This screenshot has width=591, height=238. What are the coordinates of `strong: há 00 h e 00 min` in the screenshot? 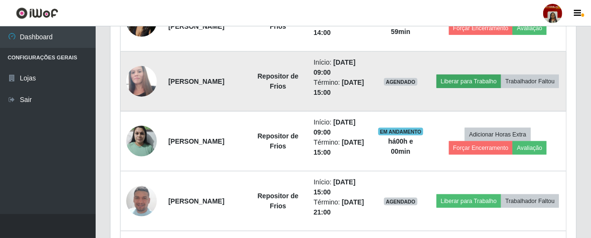 It's located at (401, 146).